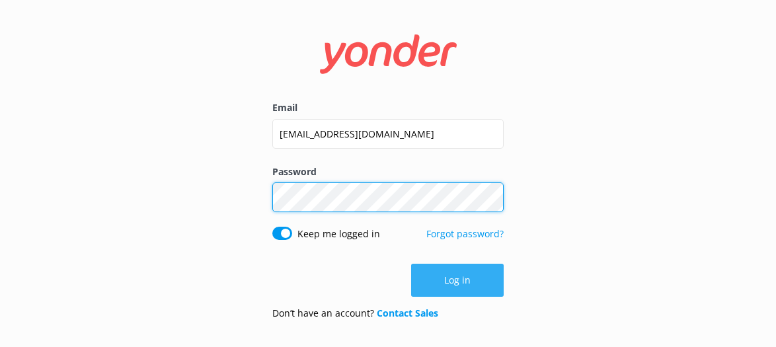 Image resolution: width=776 pixels, height=347 pixels. Describe the element at coordinates (339, 234) in the screenshot. I see `label: Keep me logged in` at that location.